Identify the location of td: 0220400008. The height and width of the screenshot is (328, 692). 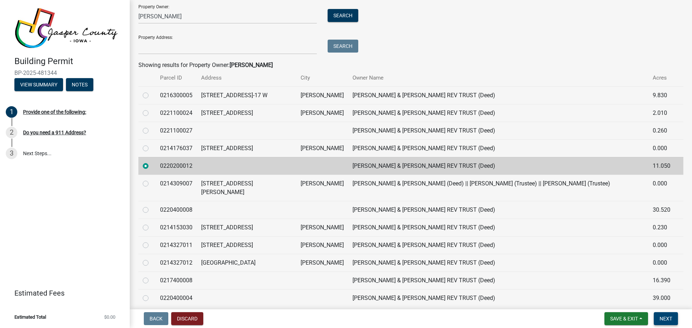
(176, 210).